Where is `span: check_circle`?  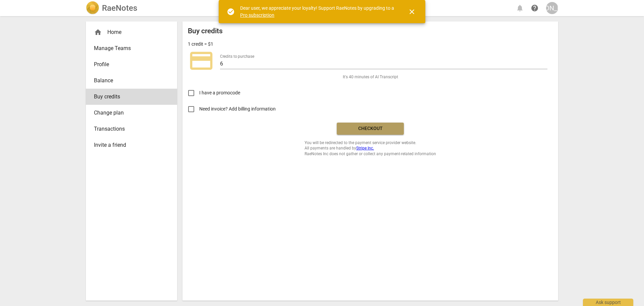 span: check_circle is located at coordinates (231, 12).